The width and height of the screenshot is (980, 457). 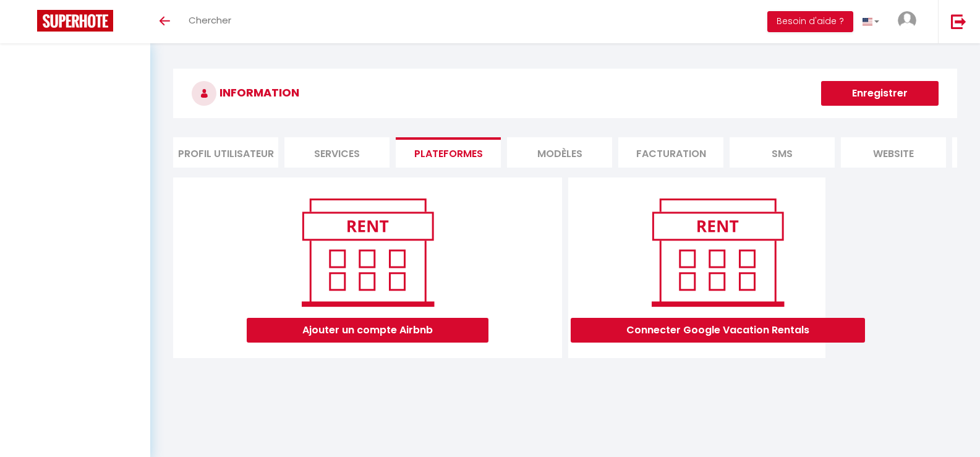 I want to click on h3: INFORMATION, so click(x=565, y=93).